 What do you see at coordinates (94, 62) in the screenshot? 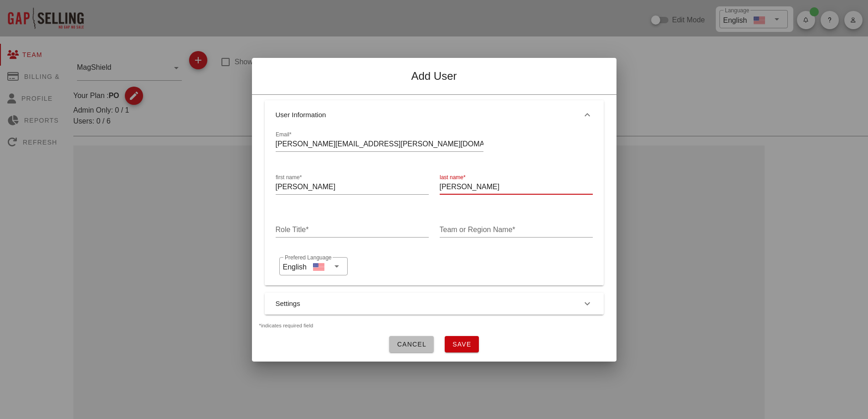
I see `img: tab_keywords_by_traffic_grey.svg` at bounding box center [94, 62].